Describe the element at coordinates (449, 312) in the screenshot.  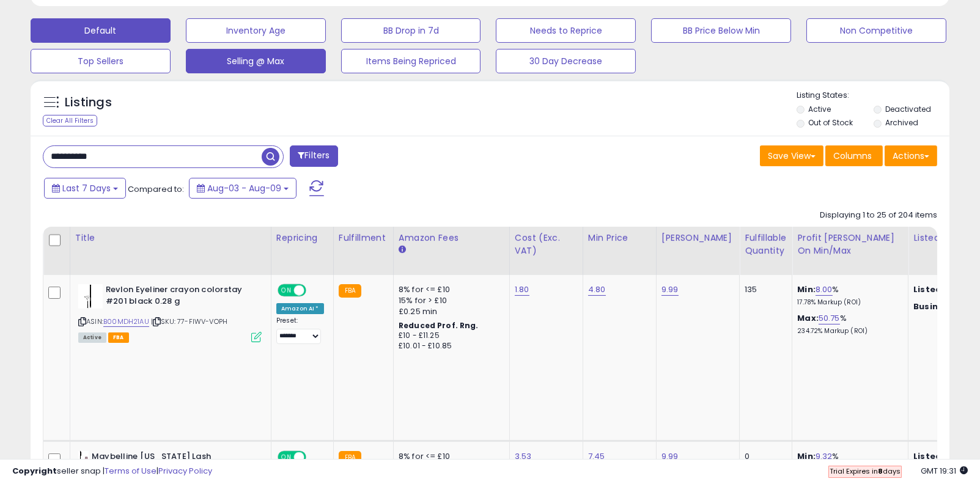
I see `div: £0.25 min` at that location.